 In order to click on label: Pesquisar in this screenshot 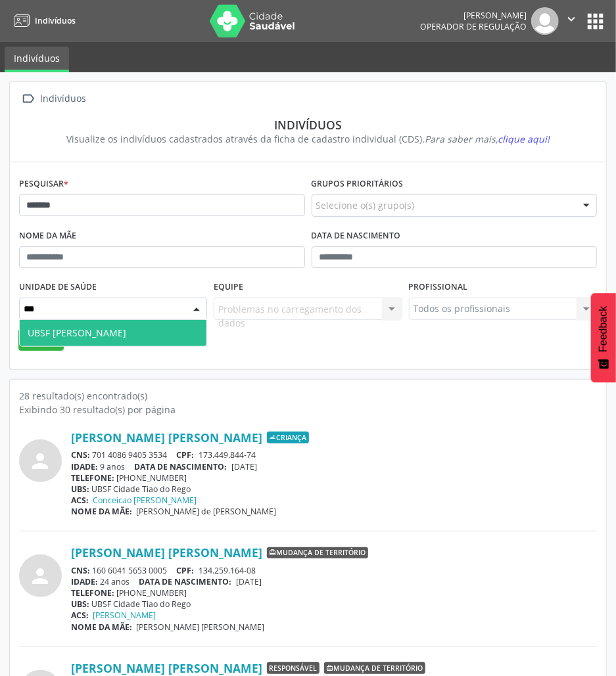, I will do `click(43, 184)`.